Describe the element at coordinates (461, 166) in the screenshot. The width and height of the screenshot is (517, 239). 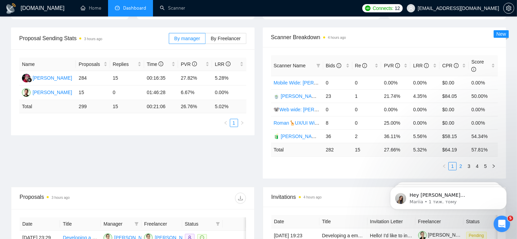
I see `a: 2` at that location.